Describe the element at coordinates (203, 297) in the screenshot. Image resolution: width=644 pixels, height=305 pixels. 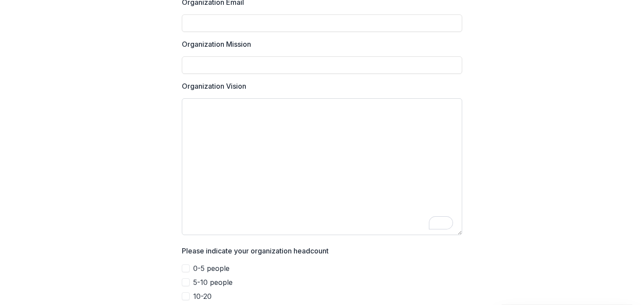
I see `span: 10-20` at that location.